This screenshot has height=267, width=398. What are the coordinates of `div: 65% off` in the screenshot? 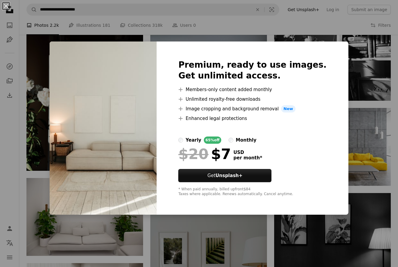 It's located at (212, 140).